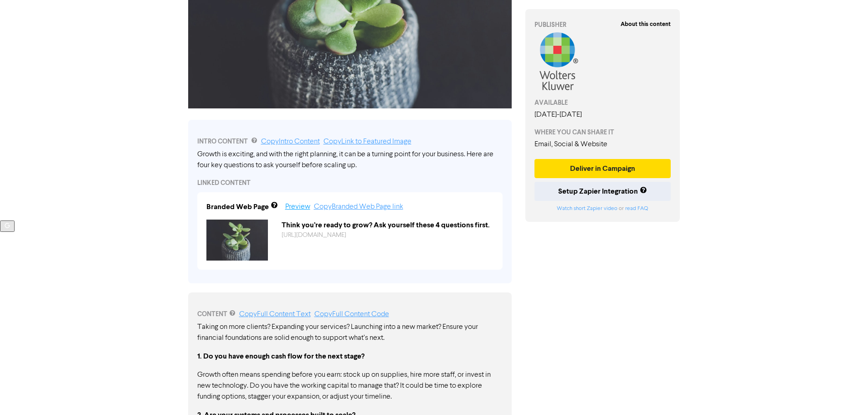 The height and width of the screenshot is (415, 868). I want to click on div: Chat Widget, so click(845, 393).